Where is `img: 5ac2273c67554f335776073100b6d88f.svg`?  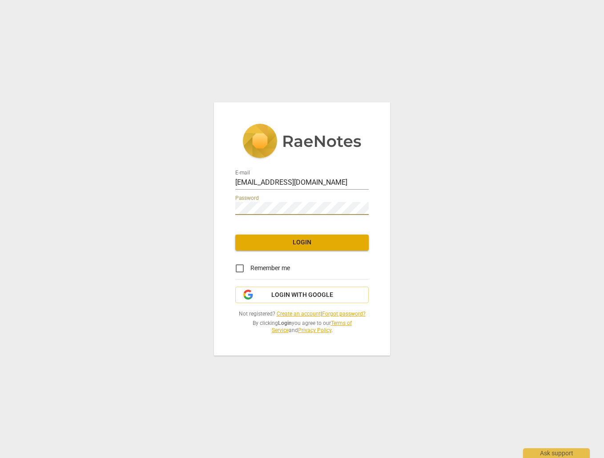
img: 5ac2273c67554f335776073100b6d88f.svg is located at coordinates (302, 142).